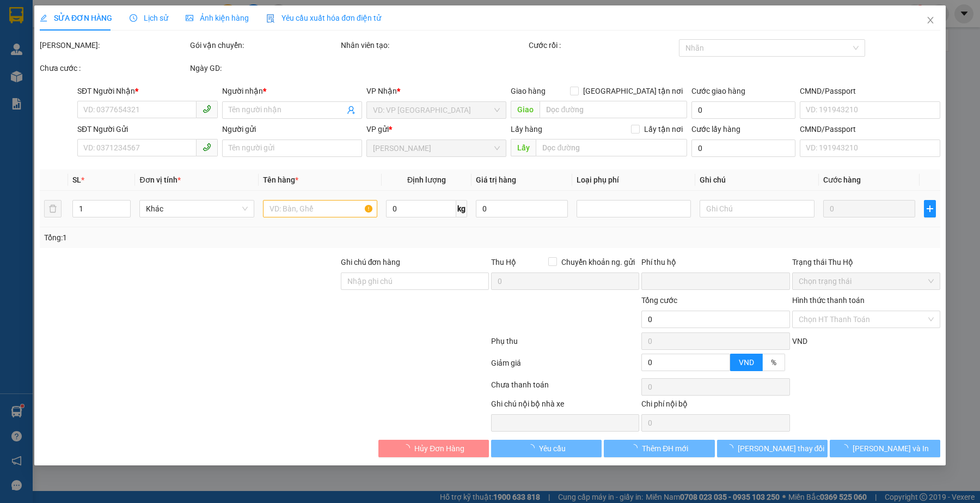 Image resolution: width=980 pixels, height=503 pixels. I want to click on span: Chuyển khoản ng. gửi, so click(598, 262).